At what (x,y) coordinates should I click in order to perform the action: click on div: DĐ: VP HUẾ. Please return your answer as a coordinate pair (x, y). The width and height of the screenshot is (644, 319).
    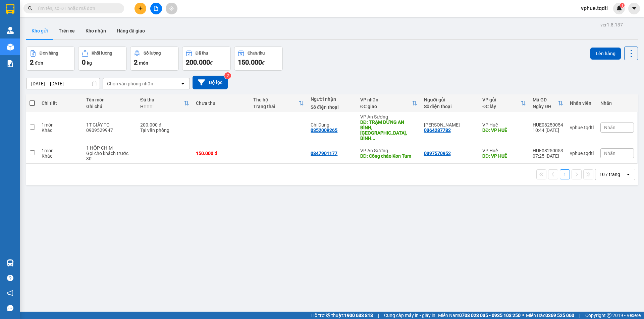
    Looking at the image, I should click on (504, 156).